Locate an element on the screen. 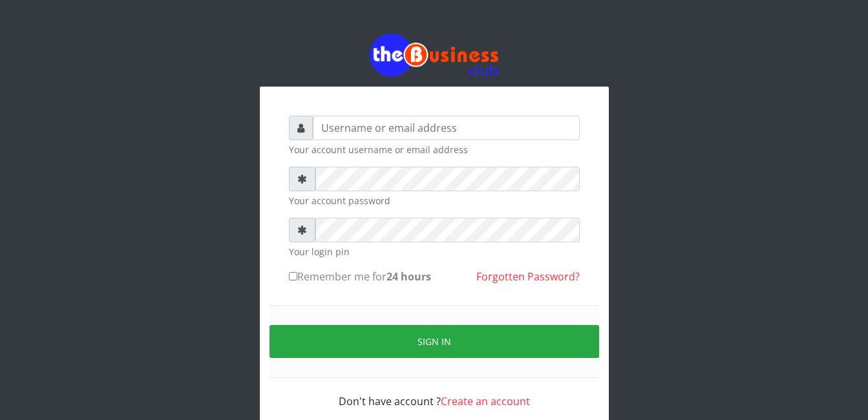 The height and width of the screenshot is (420, 868). button: Sign in is located at coordinates (434, 342).